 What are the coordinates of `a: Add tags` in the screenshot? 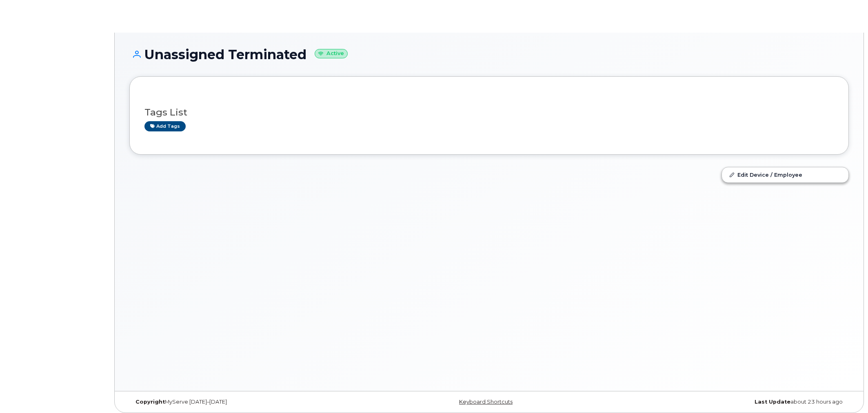 It's located at (165, 126).